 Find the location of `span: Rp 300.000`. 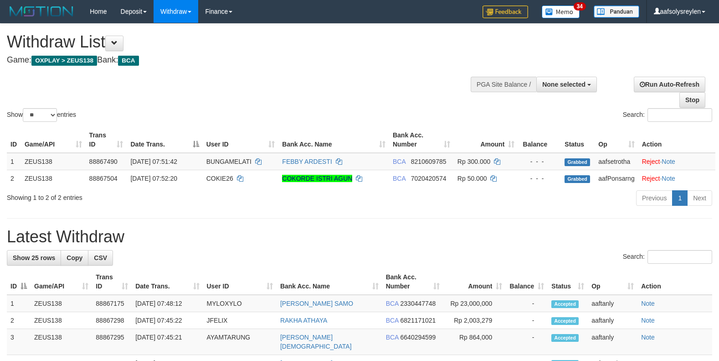

span: Rp 300.000 is located at coordinates (474, 161).